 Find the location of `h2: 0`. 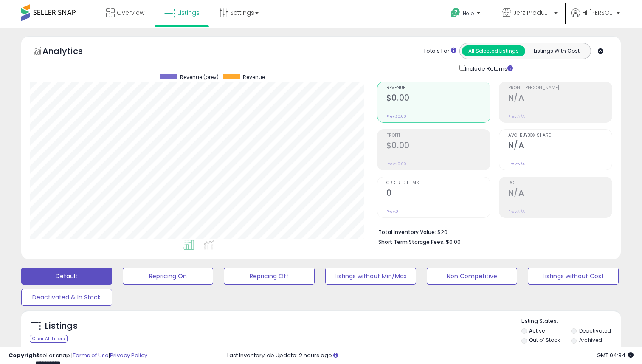

h2: 0 is located at coordinates (438, 194).